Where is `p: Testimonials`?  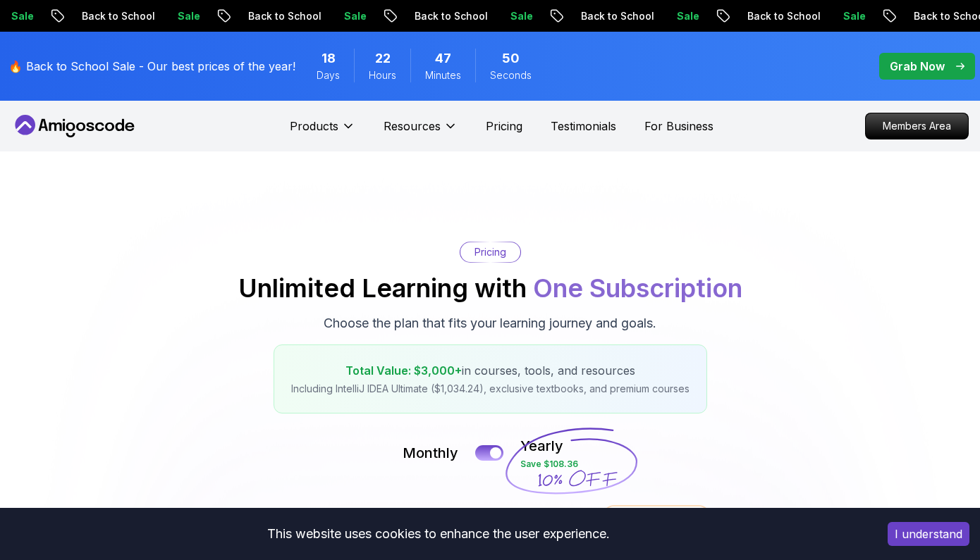 p: Testimonials is located at coordinates (583, 127).